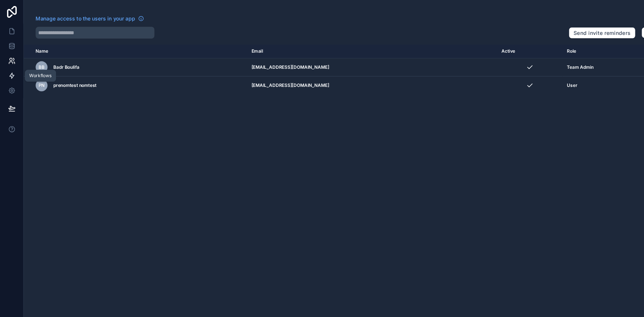 The image size is (644, 317). Describe the element at coordinates (68, 77) in the screenshot. I see `span: prenomtest nomtest` at that location.